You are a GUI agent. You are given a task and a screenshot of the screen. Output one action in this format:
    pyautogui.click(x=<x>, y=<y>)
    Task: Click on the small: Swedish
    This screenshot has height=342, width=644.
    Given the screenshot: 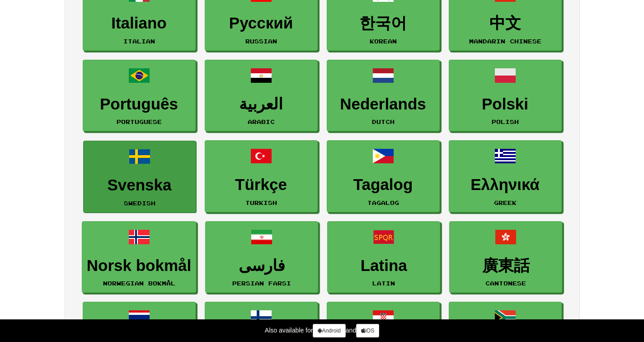 What is the action you would take?
    pyautogui.click(x=140, y=203)
    